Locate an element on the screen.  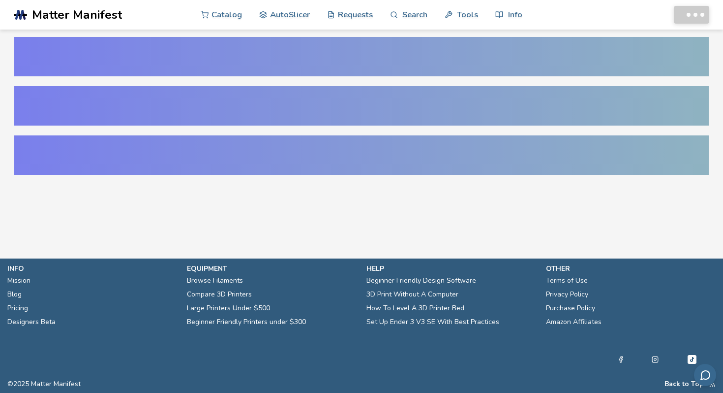
button: Back to Top is located at coordinates (684, 384).